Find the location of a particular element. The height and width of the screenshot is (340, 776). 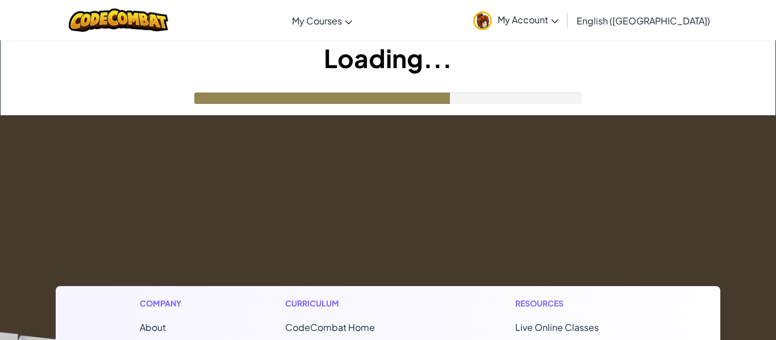

h1: Curriculum is located at coordinates (354, 303).